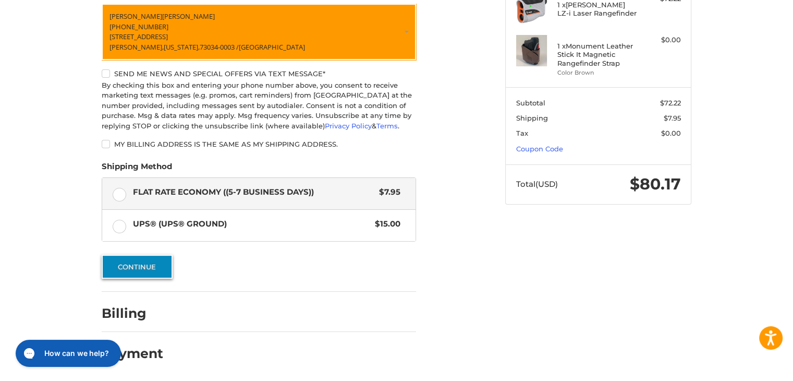 The image size is (793, 381). Describe the element at coordinates (671, 133) in the screenshot. I see `span: $0.00` at that location.